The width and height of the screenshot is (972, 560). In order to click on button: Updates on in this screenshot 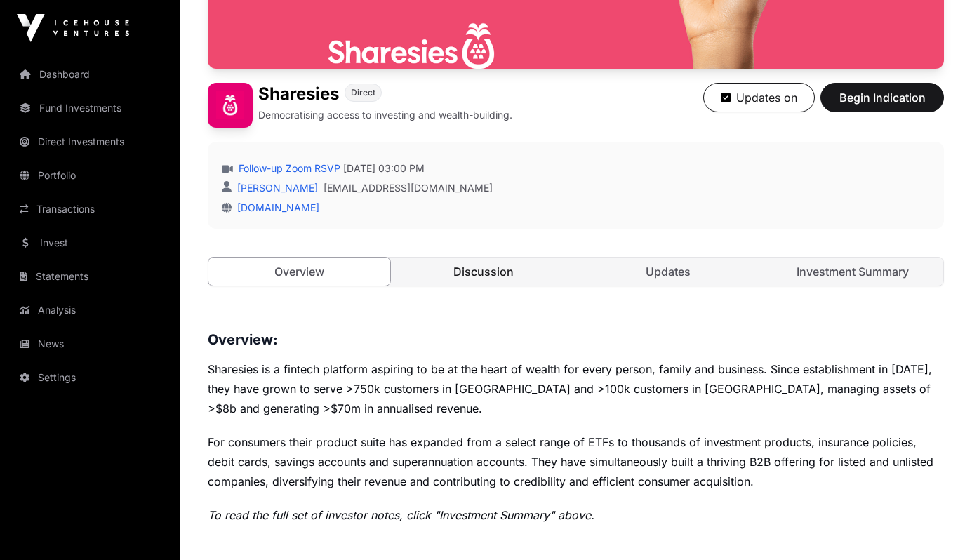, I will do `click(759, 98)`.